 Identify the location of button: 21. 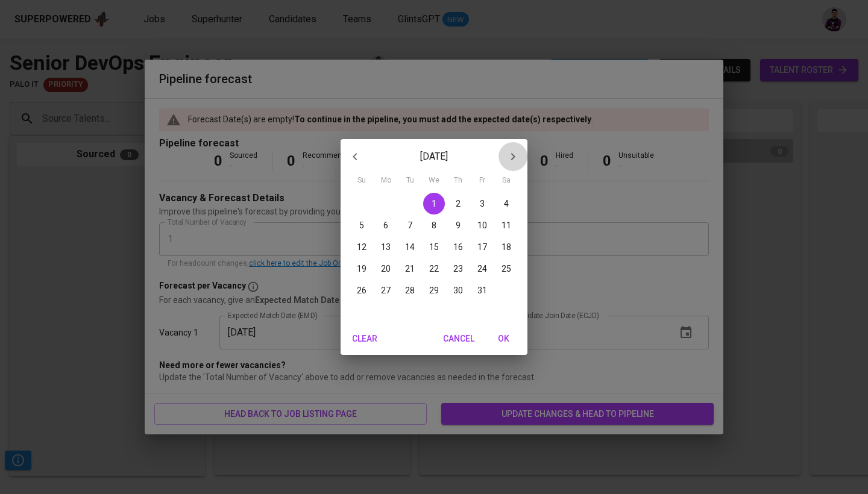
(409, 268).